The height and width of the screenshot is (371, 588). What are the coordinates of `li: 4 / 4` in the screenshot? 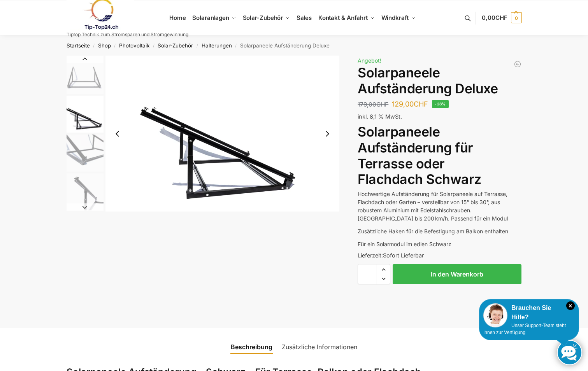 It's located at (84, 192).